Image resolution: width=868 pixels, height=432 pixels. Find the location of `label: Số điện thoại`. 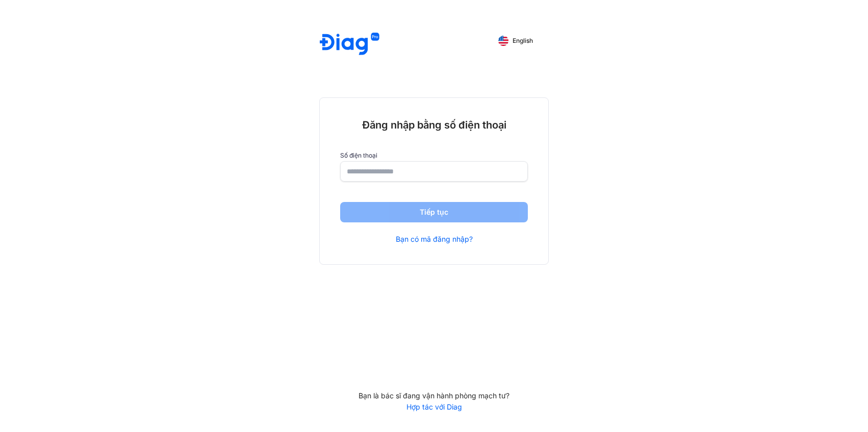

label: Số điện thoại is located at coordinates (434, 156).